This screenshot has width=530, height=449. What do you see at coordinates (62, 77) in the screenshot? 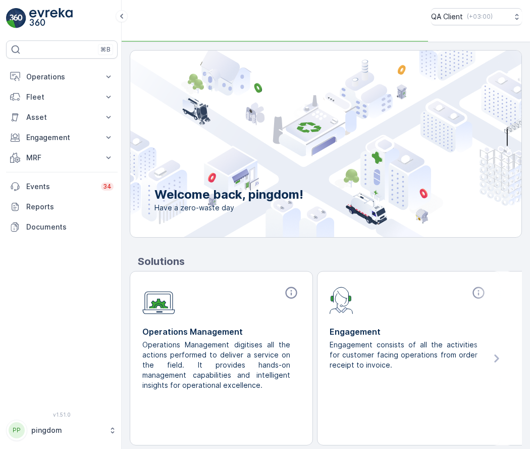
I see `p: Operations` at bounding box center [62, 77].